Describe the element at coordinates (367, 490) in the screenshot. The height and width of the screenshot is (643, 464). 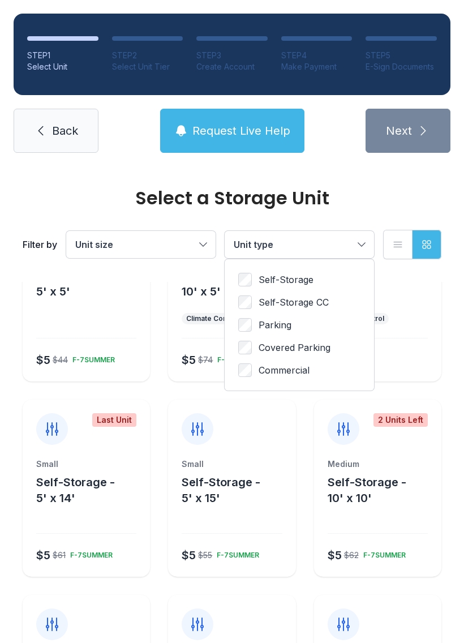
I see `span: Self-Storage - 10' x 10'` at that location.